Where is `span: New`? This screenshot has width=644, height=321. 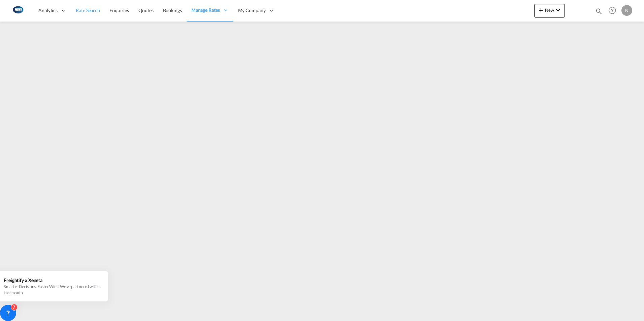 span: New is located at coordinates (549, 10).